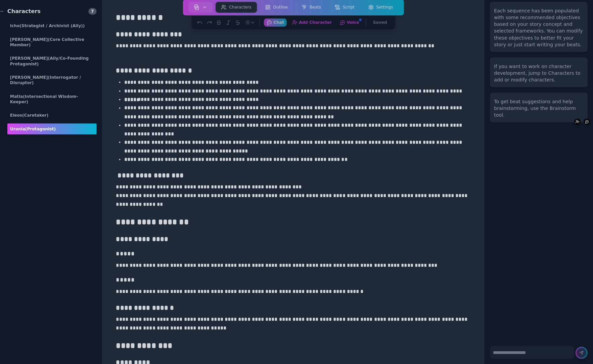 Image resolution: width=593 pixels, height=364 pixels. I want to click on button: Beats, so click(314, 11).